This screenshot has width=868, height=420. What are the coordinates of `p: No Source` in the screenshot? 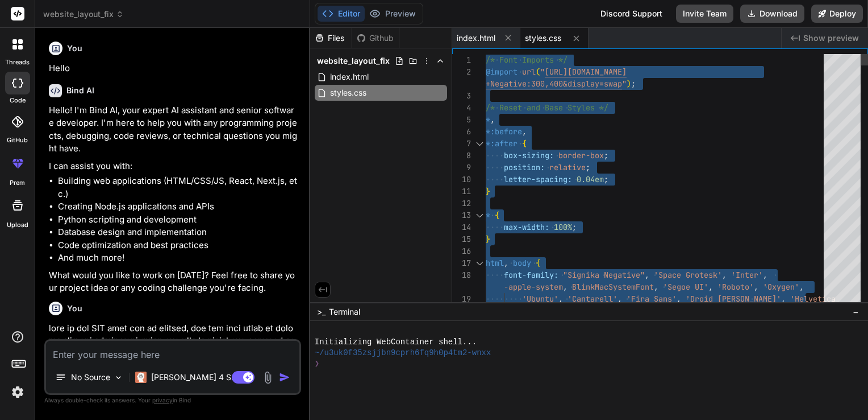 It's located at (90, 377).